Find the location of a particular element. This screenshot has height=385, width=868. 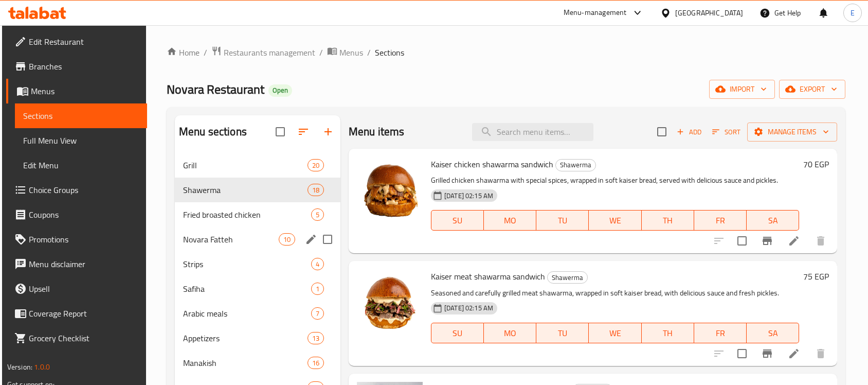

div: Manakish is located at coordinates (245, 363).